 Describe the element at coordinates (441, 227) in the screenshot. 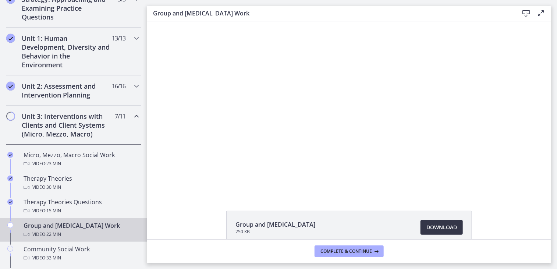

I see `span: Download` at that location.